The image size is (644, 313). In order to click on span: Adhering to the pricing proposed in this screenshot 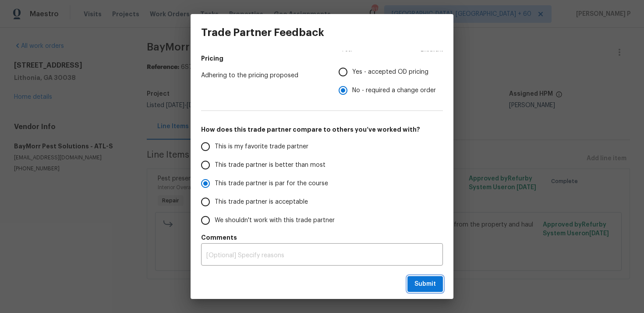, I will do `click(263, 75)`.